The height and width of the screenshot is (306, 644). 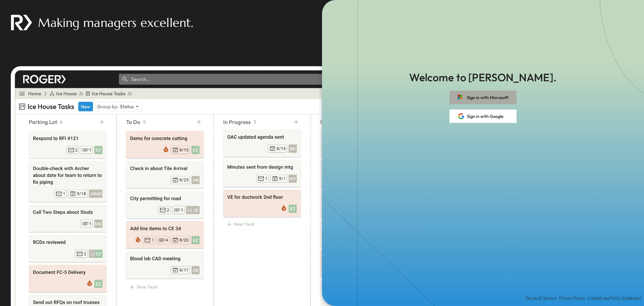 I want to click on a: Terms of Service, so click(x=541, y=298).